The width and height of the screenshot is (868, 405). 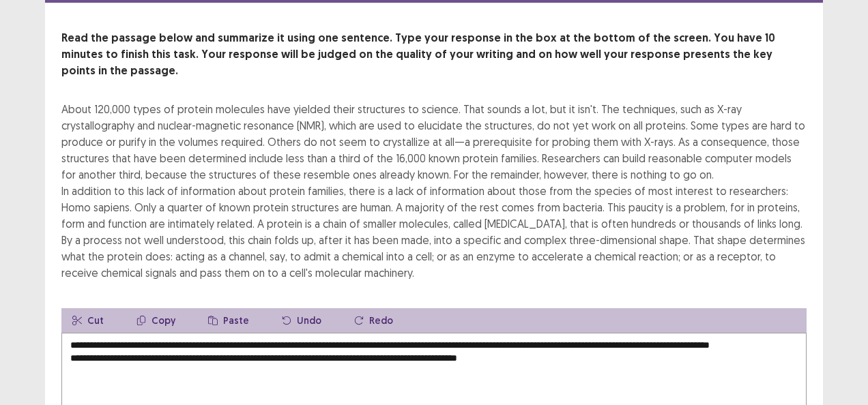 I want to click on button: Cut, so click(x=88, y=321).